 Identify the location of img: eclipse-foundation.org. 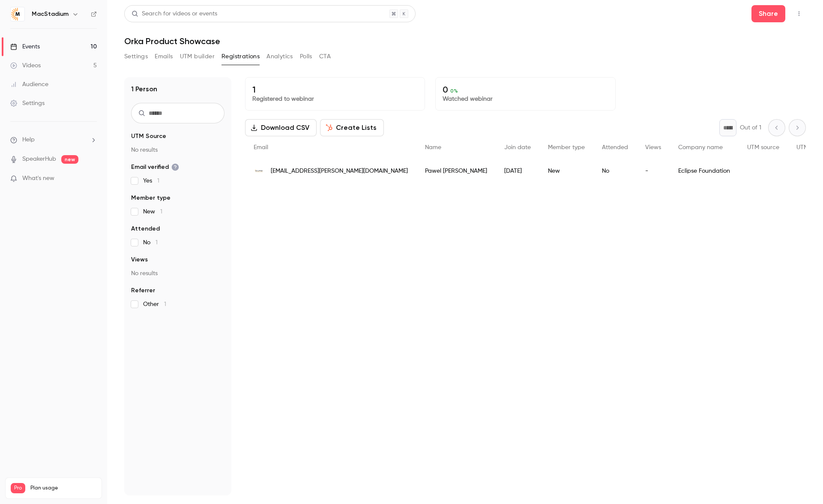
(259, 171).